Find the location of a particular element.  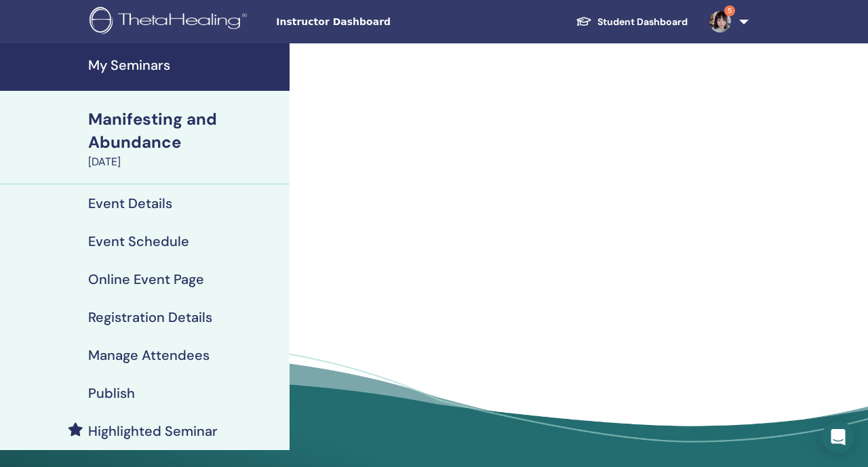

h4: Publish is located at coordinates (111, 393).